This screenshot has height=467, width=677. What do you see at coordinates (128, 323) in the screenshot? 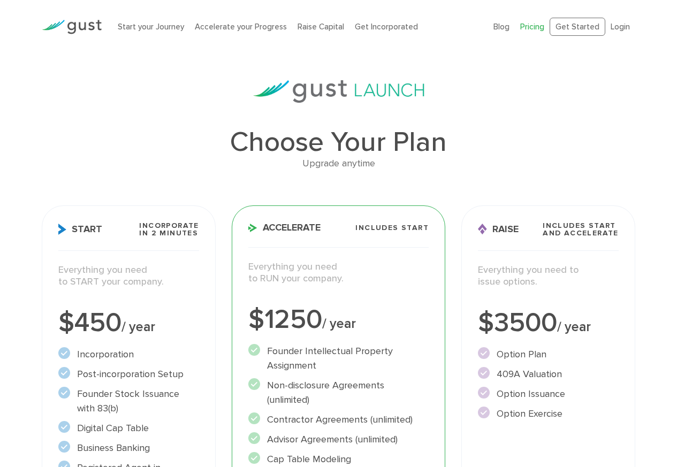
I see `div: $450` at bounding box center [128, 323].